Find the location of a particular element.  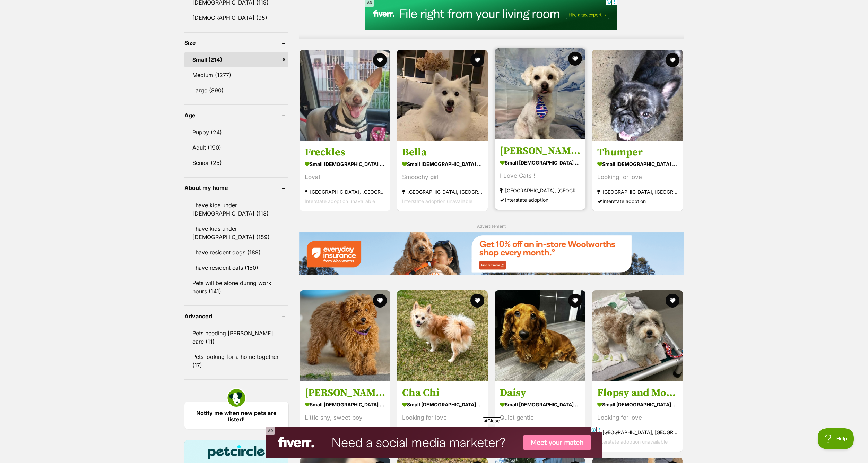

img: Joey - Maltese Dog is located at coordinates (540, 93).